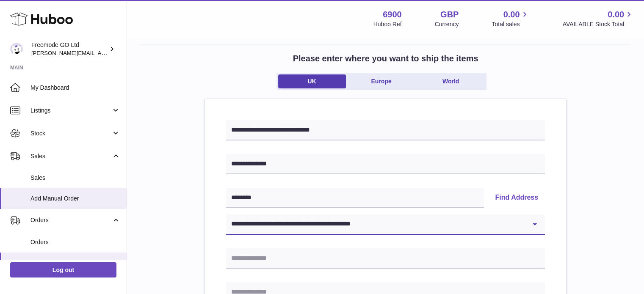 Image resolution: width=644 pixels, height=294 pixels. Describe the element at coordinates (447, 24) in the screenshot. I see `div: Currency` at that location.